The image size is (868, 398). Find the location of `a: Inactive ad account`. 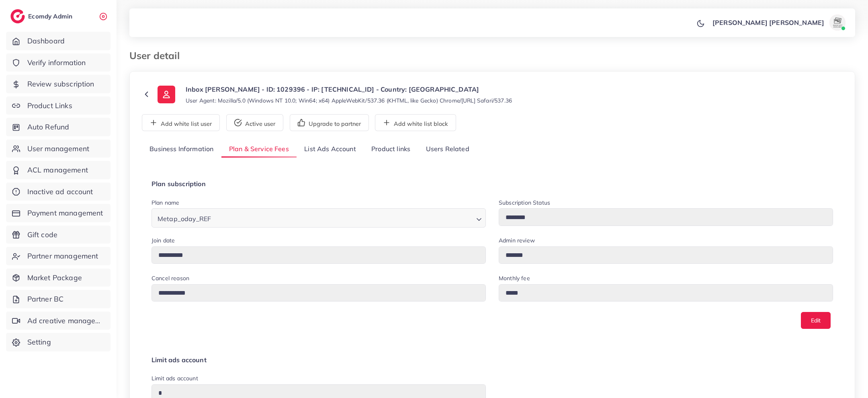

a: Inactive ad account is located at coordinates (58, 192).